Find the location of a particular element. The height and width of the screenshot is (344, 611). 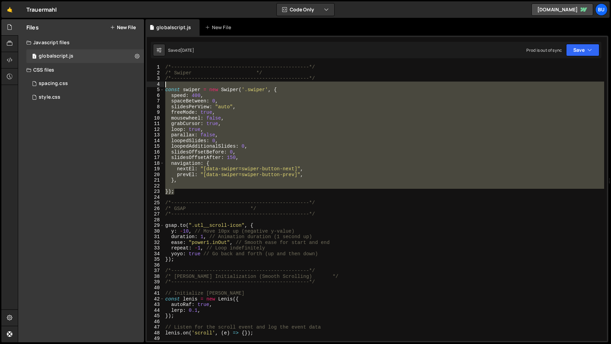

div: 33 is located at coordinates (155, 248).